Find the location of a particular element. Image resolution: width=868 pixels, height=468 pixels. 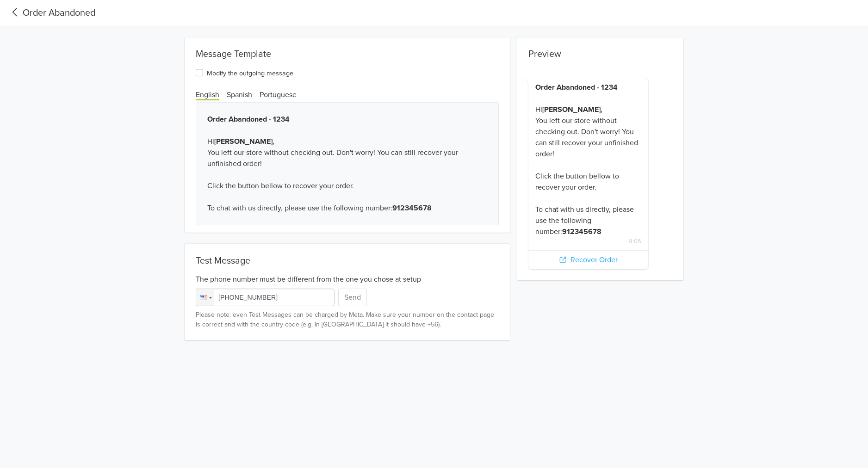

div: Recover Order is located at coordinates (588, 259).